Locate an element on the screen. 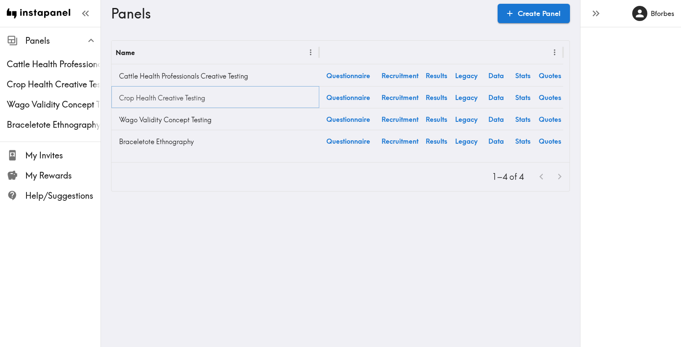 Image resolution: width=681 pixels, height=347 pixels. span: Wago Validity Concept Testing is located at coordinates (53, 105).